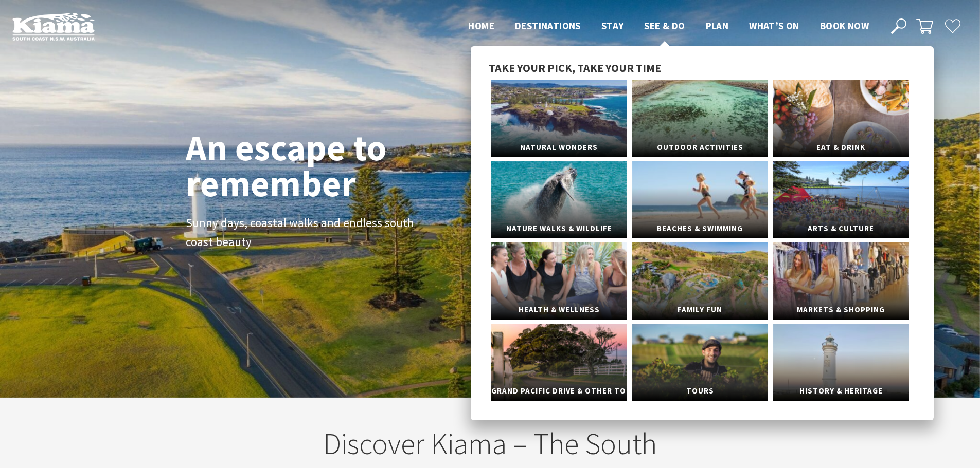 The width and height of the screenshot is (980, 468). What do you see at coordinates (700, 391) in the screenshot?
I see `span: Tours` at bounding box center [700, 391].